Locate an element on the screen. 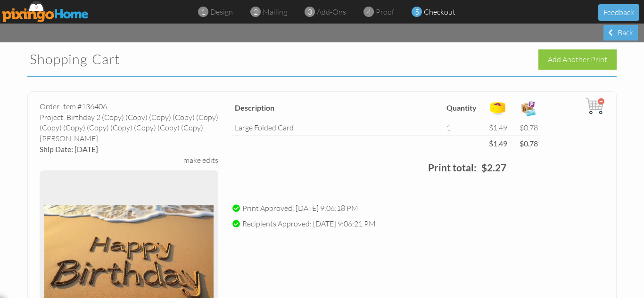 This screenshot has height=298, width=644. strong: $0.78 is located at coordinates (529, 143).